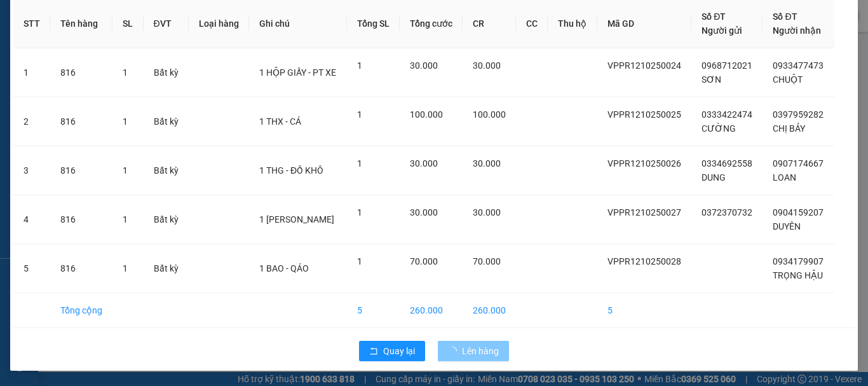  What do you see at coordinates (711, 80) in the screenshot?
I see `span: SƠN` at bounding box center [711, 80].